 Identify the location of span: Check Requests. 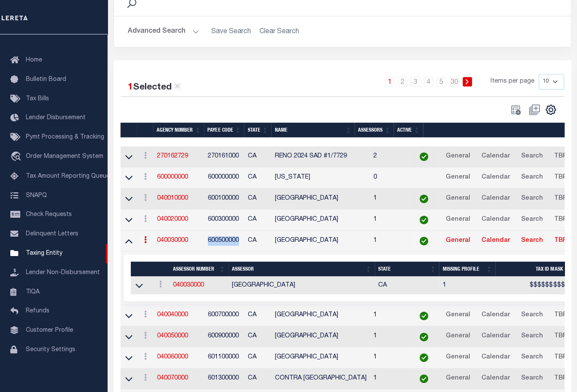
(49, 215).